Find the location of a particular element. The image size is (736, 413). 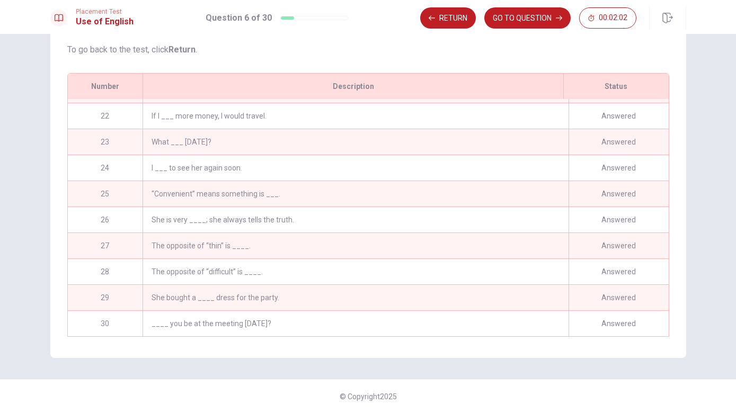

div: Description is located at coordinates (353, 86).